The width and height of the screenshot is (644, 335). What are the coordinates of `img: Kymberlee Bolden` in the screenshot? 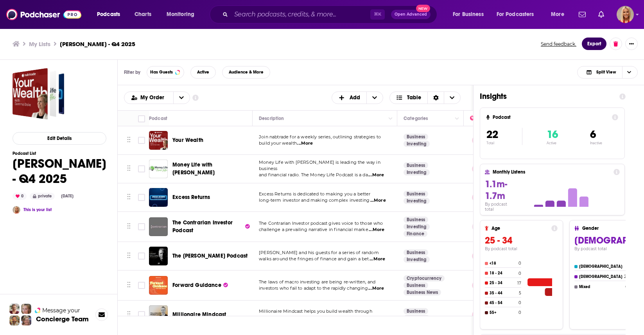 It's located at (17, 210).